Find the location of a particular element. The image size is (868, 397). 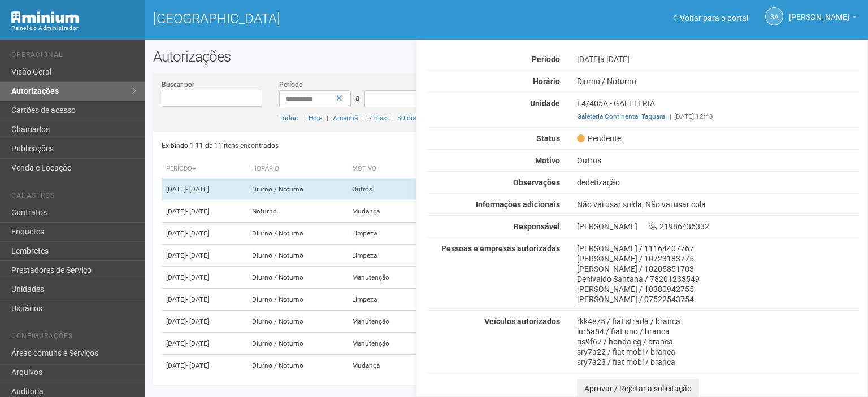

th: Período is located at coordinates (204, 169).